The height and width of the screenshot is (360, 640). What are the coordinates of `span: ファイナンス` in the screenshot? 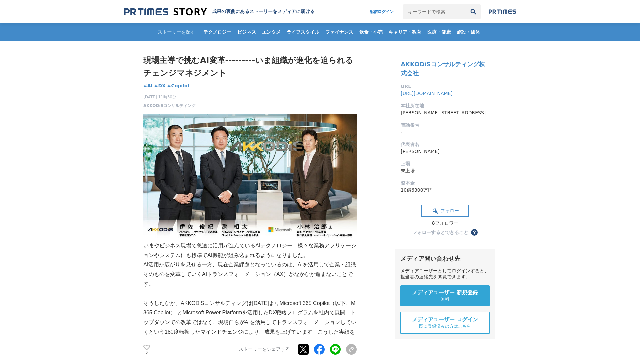 It's located at (339, 32).